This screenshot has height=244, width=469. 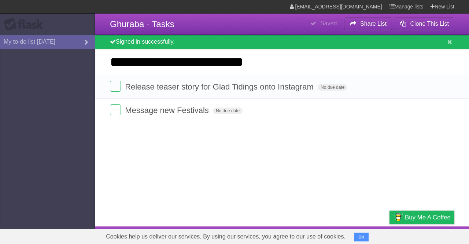 I want to click on a: Terms, so click(x=363, y=235).